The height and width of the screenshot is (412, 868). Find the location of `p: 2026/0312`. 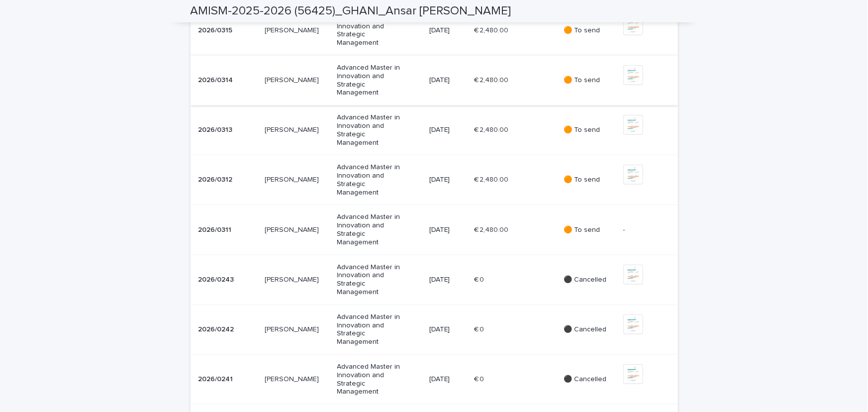

p: 2026/0312 is located at coordinates (217, 179).